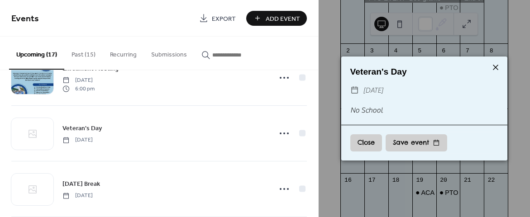 Image resolution: width=530 pixels, height=217 pixels. I want to click on button: Past (15), so click(83, 53).